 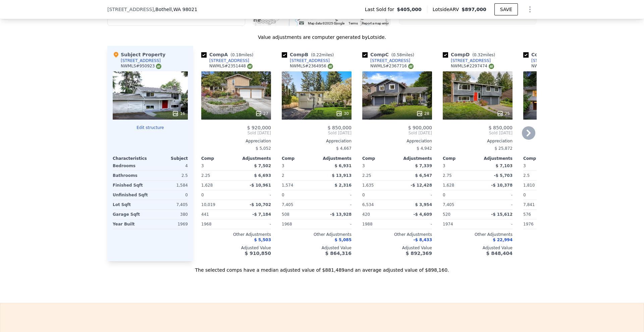 I want to click on div: Bedrooms, so click(x=131, y=166).